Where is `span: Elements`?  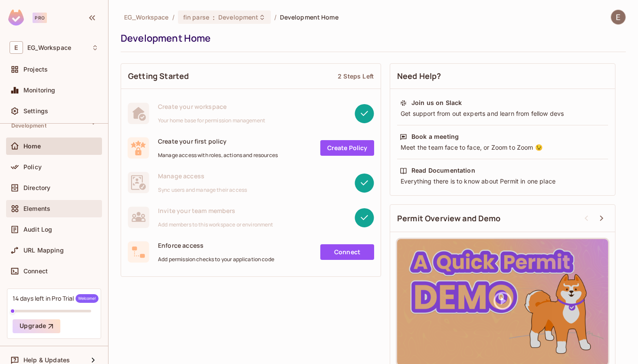
span: Elements is located at coordinates (37, 209).